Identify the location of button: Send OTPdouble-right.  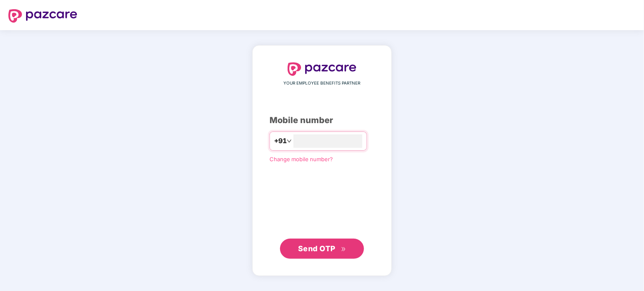
(322, 249).